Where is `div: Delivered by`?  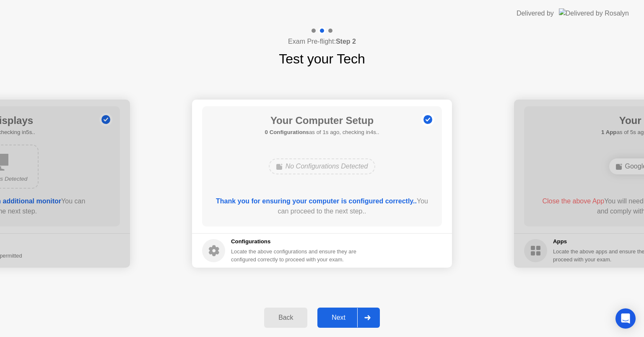 div: Delivered by is located at coordinates (535, 13).